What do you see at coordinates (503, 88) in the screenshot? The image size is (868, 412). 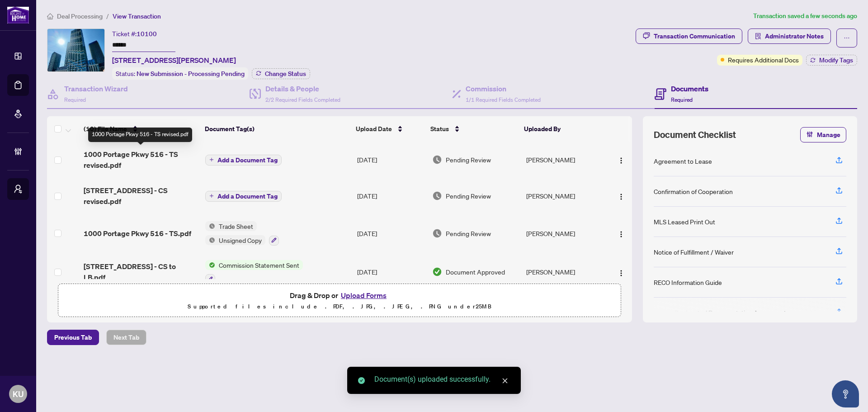 I see `h4: Commission` at bounding box center [503, 88].